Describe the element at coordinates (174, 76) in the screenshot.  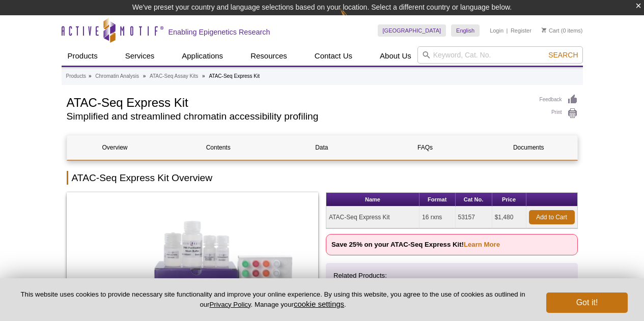
I see `a: ATAC-Seq Assay Kits` at that location.